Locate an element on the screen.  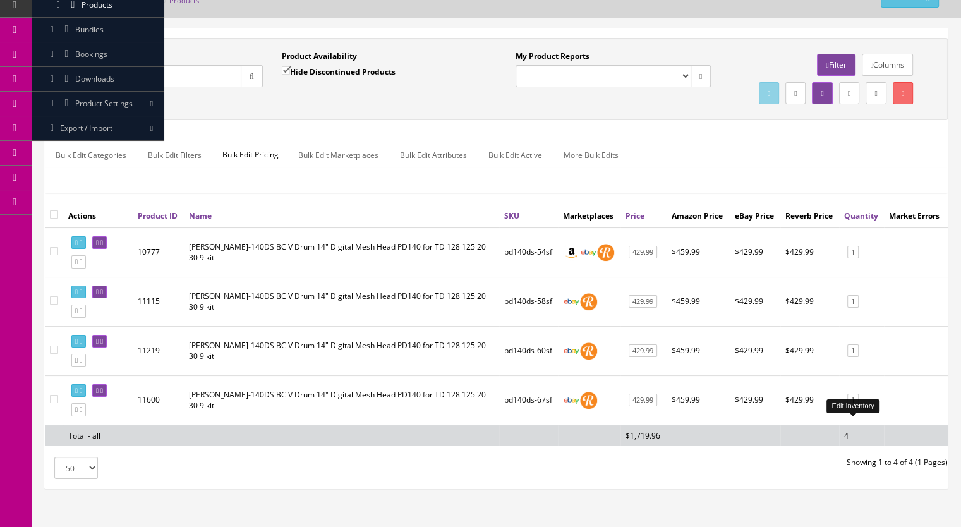
a: Bulk Edit Filters is located at coordinates (174, 155).